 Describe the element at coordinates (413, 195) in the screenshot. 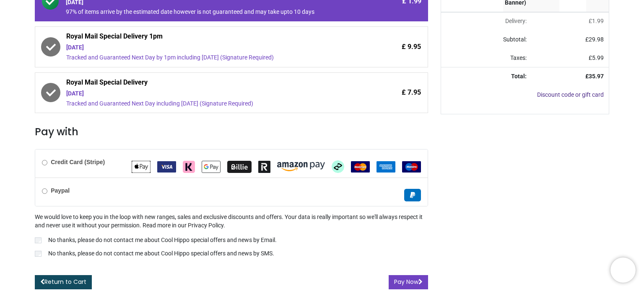

I see `span: Paypal` at that location.